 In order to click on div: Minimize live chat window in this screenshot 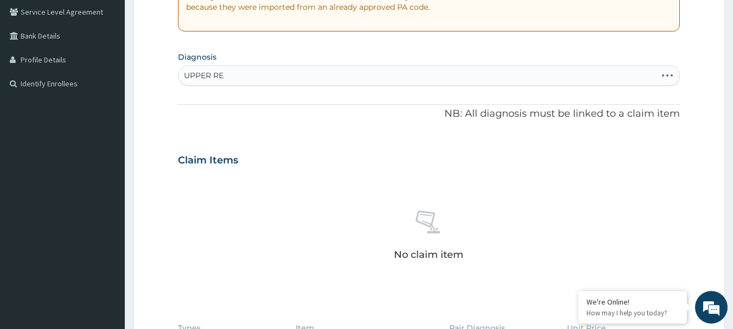, I will do `click(191, 18)`.